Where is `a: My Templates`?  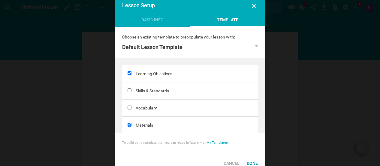
a: My Templates is located at coordinates (217, 142).